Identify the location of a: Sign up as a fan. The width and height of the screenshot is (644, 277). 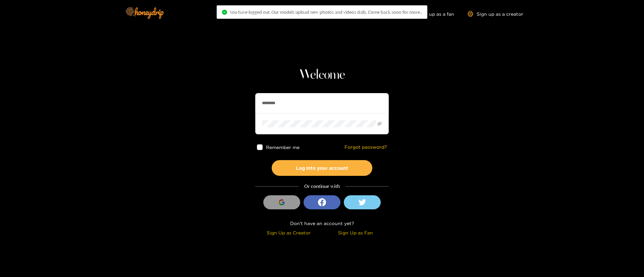
(431, 14).